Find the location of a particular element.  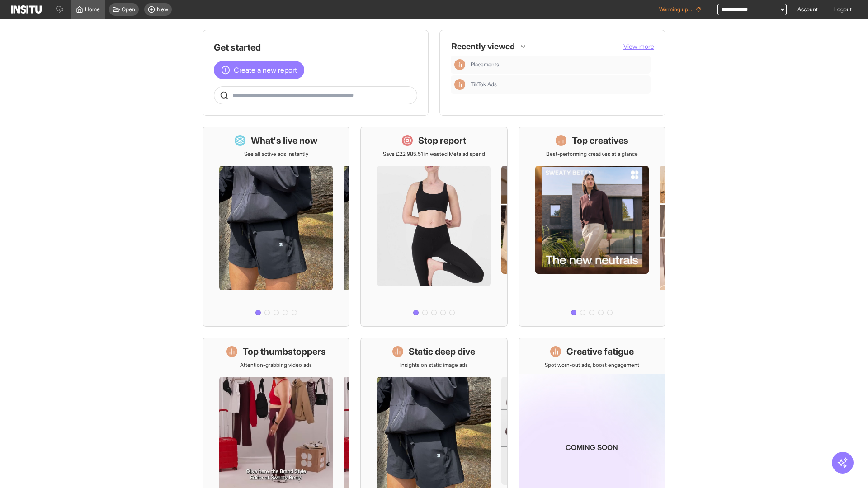

span: Warming up... is located at coordinates (675, 9).